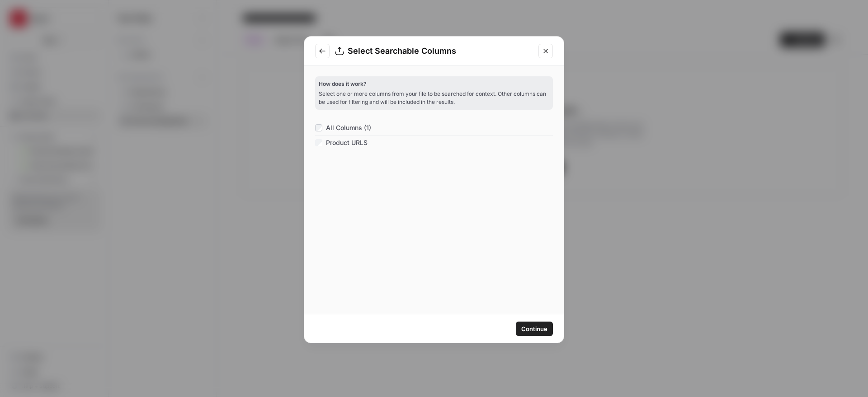 The height and width of the screenshot is (397, 868). What do you see at coordinates (434, 51) in the screenshot?
I see `div: Select Searchable Columns` at bounding box center [434, 51].